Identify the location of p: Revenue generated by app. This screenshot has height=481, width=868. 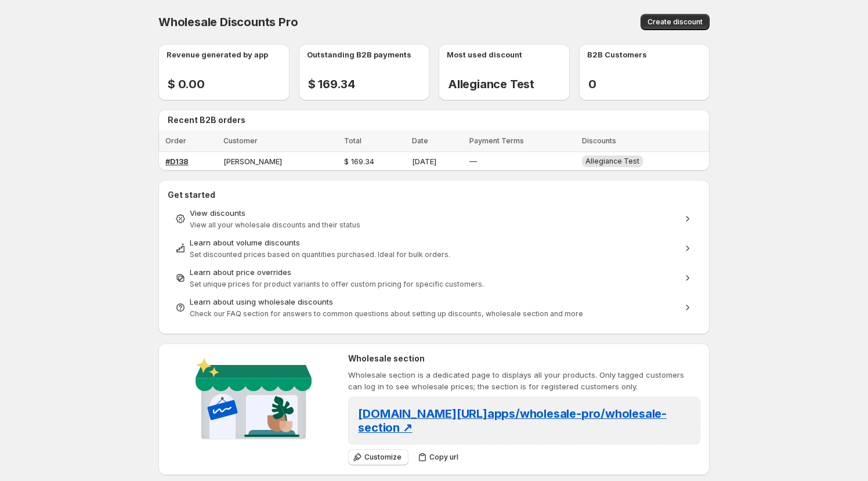
(217, 55).